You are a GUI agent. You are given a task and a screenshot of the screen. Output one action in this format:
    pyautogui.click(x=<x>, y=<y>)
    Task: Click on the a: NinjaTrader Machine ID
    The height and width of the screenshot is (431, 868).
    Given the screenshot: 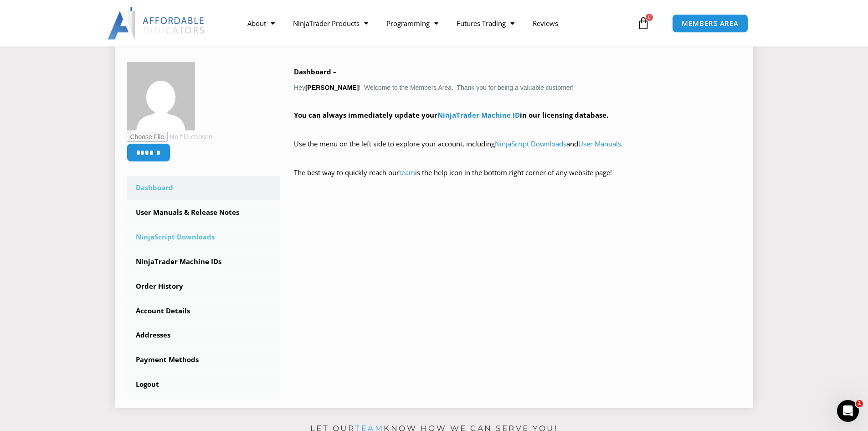 What is the action you would take?
    pyautogui.click(x=478, y=115)
    